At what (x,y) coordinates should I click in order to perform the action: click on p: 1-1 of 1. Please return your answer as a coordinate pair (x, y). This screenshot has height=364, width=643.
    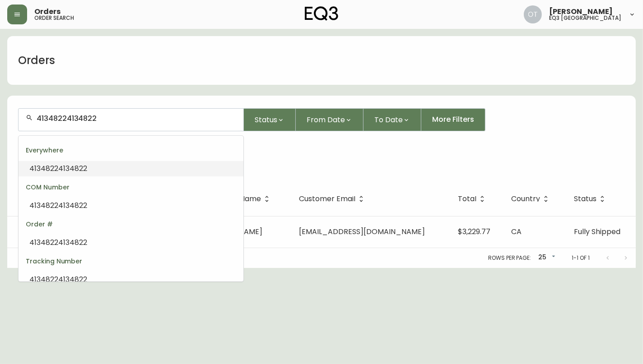
    Looking at the image, I should click on (581, 258).